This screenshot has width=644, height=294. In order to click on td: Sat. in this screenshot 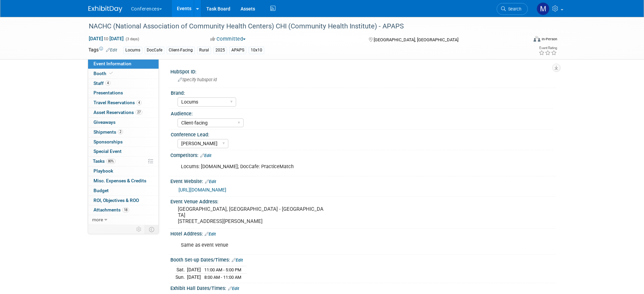, I will do `click(181, 270)`.